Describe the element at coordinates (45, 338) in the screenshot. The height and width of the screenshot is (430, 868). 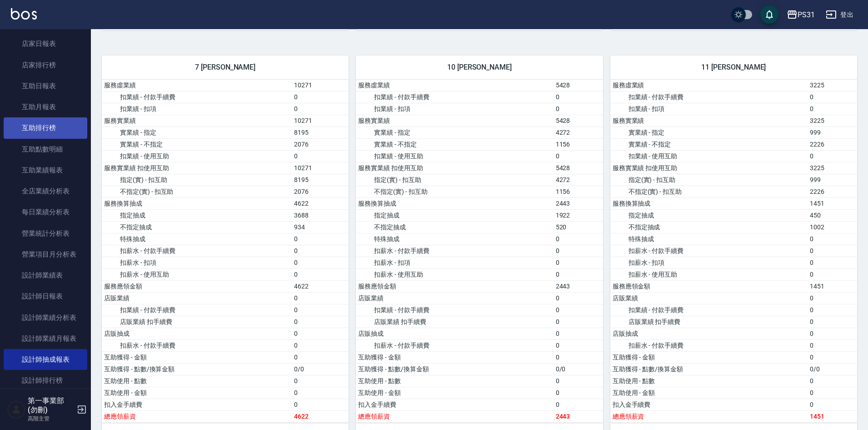
I see `a: 設計師業績月報表` at that location.